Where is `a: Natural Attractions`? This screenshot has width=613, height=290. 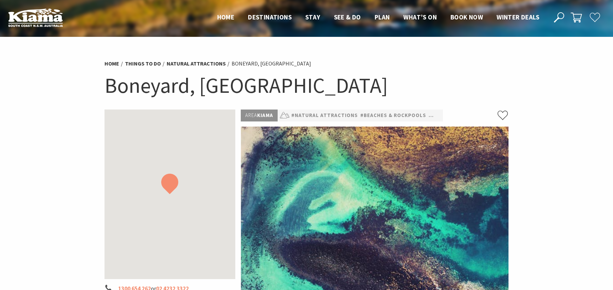
a: Natural Attractions is located at coordinates (196, 63).